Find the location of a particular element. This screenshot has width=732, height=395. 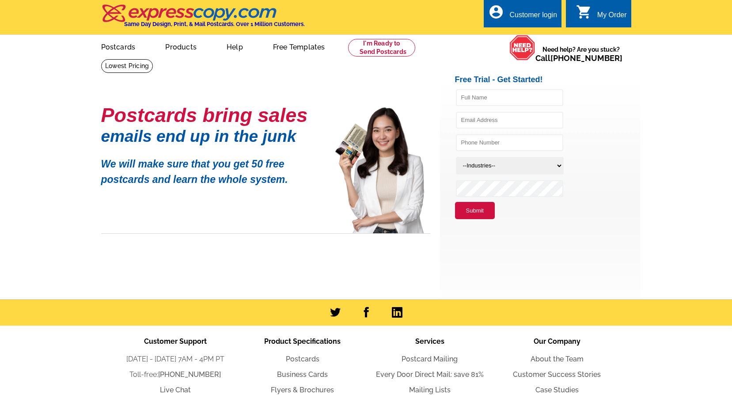

a: Products is located at coordinates (181, 46).